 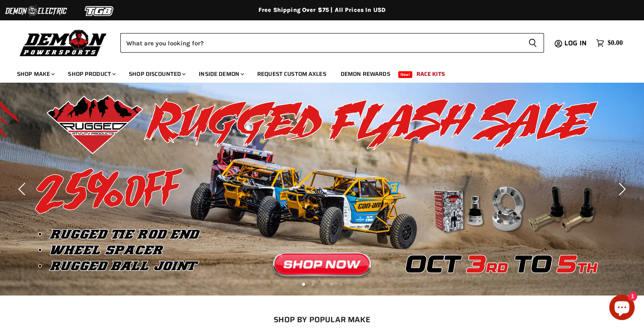 I want to click on li: Page dot 1, so click(x=303, y=284).